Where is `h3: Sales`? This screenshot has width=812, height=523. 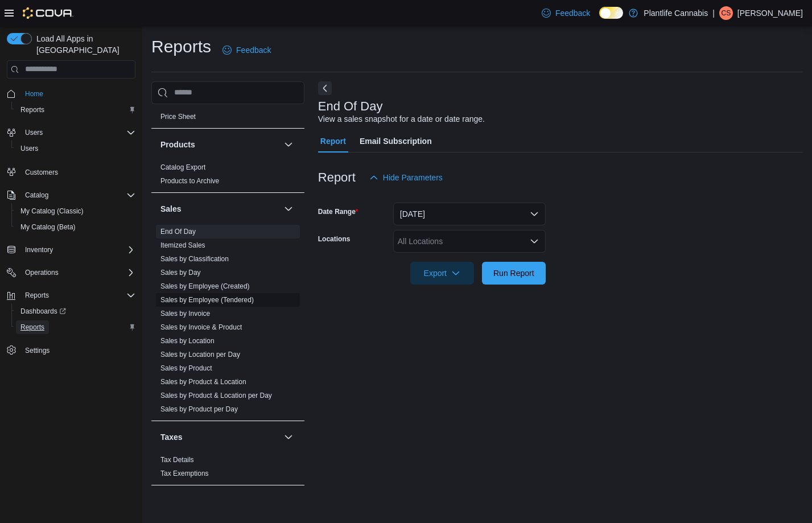 h3: Sales is located at coordinates (171, 209).